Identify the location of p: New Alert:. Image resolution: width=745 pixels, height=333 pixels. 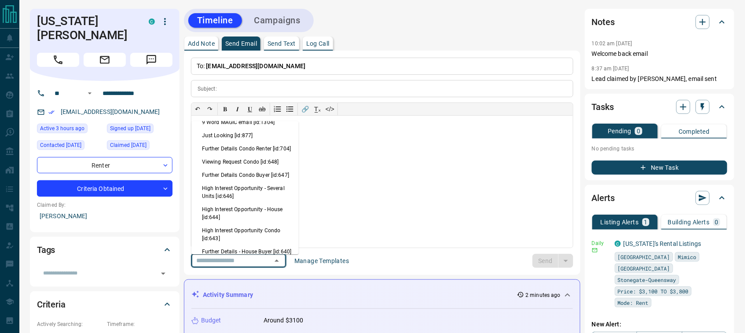
(659, 324).